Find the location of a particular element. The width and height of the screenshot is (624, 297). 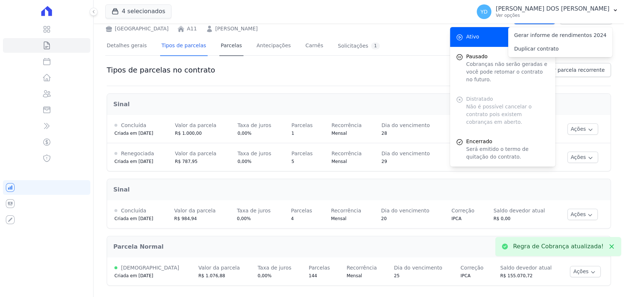

span: 1 is located at coordinates (293, 133).